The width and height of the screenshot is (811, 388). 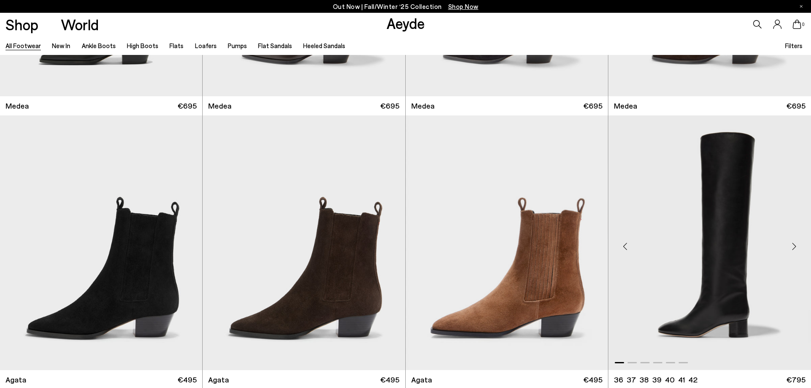 What do you see at coordinates (797, 24) in the screenshot?
I see `a: 0` at bounding box center [797, 24].